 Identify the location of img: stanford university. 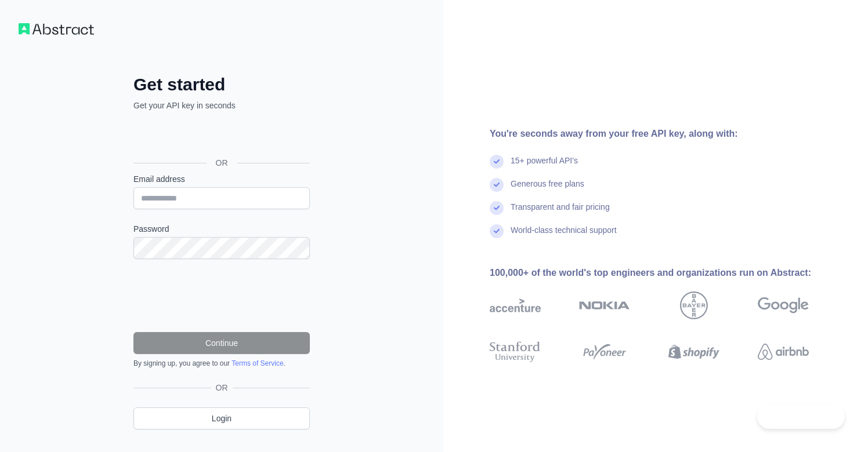
(515, 352).